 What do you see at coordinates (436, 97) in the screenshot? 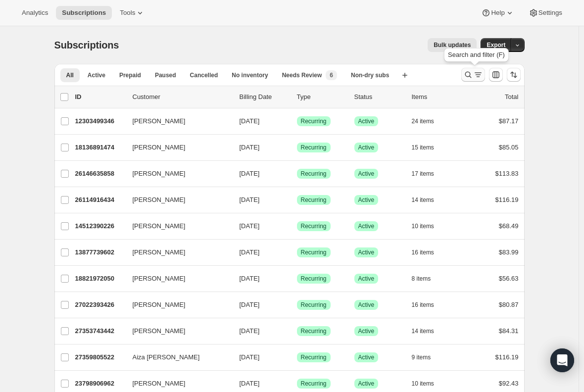
I see `div: Items` at bounding box center [436, 97].